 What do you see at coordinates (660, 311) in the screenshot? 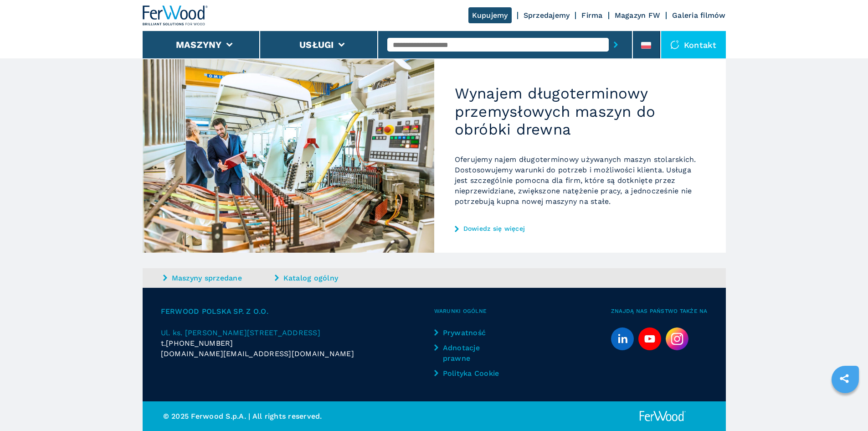
I see `span: Znajdą nas Państwo także na` at bounding box center [660, 311].